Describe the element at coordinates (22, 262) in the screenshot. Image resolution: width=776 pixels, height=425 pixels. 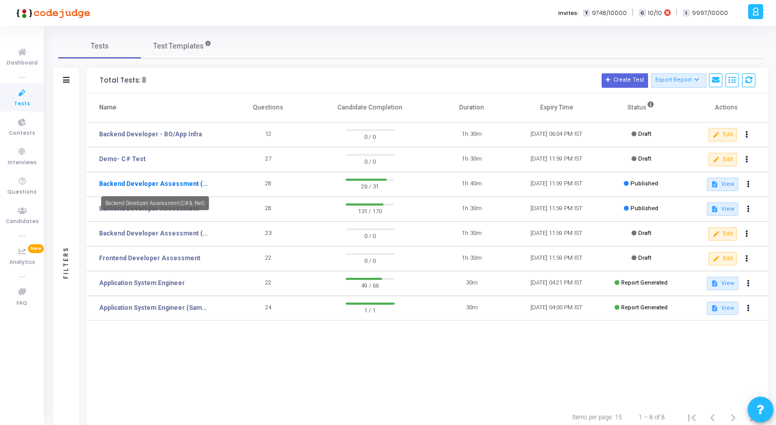
I see `span: Analytics` at that location.